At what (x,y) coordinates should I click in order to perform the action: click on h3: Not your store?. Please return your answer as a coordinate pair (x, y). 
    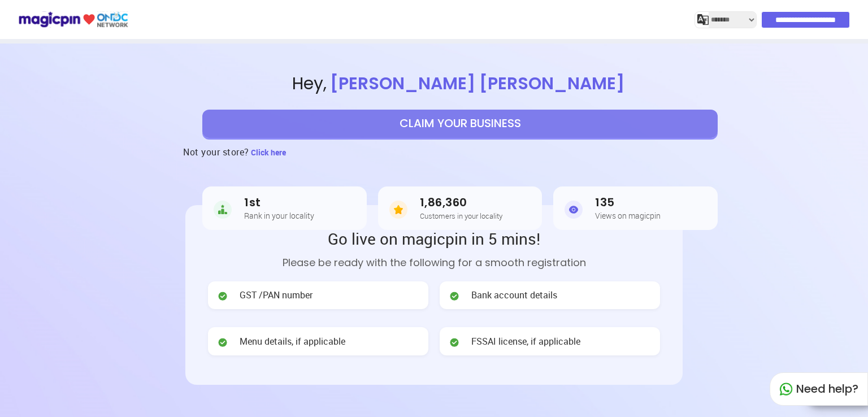
    Looking at the image, I should click on (216, 152).